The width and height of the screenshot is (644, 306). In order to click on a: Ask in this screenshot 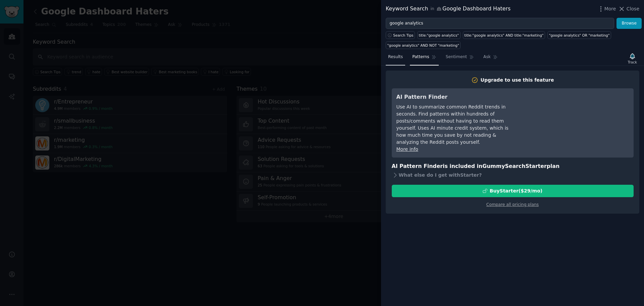, I will do `click(490, 58)`.